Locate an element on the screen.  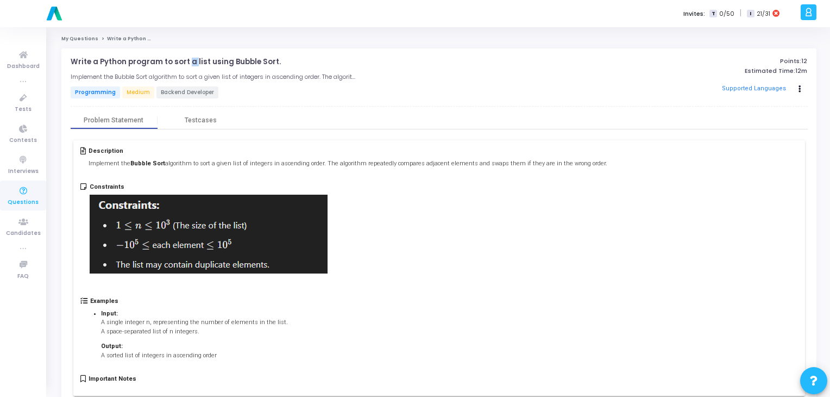
nav: breadcrumb is located at coordinates (439, 39).